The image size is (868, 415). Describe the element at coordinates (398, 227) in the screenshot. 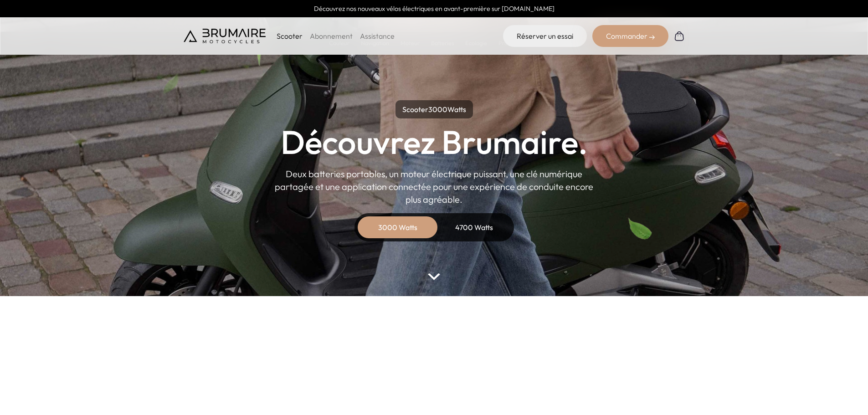

I see `div: 3000 Watts` at that location.